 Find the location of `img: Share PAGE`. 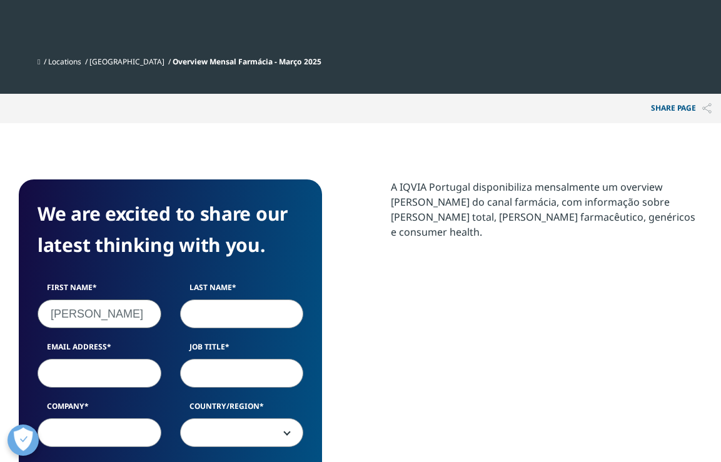

img: Share PAGE is located at coordinates (707, 108).